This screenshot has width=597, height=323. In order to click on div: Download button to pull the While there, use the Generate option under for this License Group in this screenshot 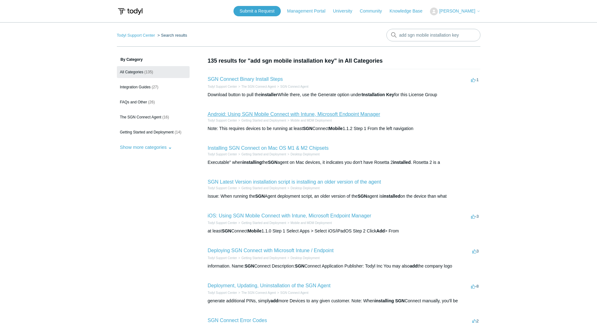, I will do `click(344, 95)`.